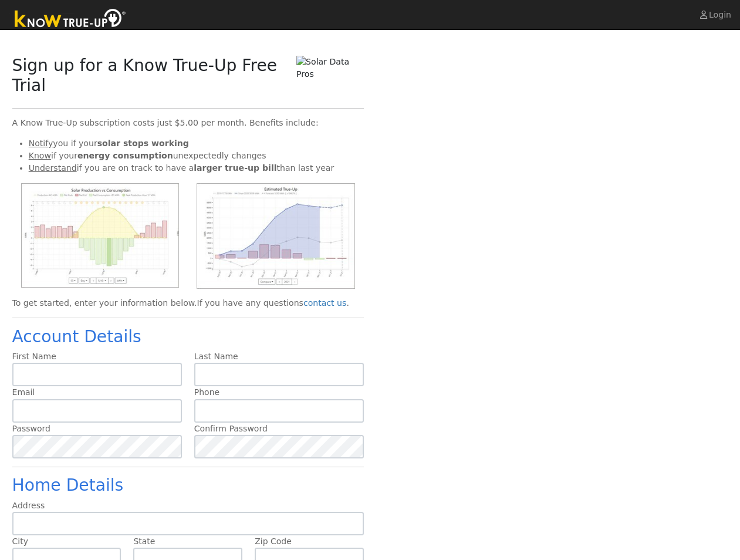 This screenshot has height=560, width=740. What do you see at coordinates (144, 541) in the screenshot?
I see `label: State` at bounding box center [144, 541].